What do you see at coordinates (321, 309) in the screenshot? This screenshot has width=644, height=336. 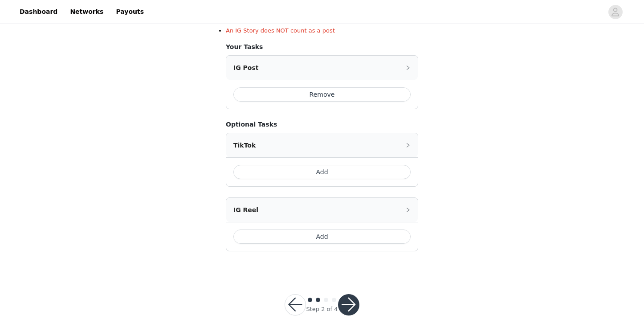 I see `div: Step 2 of 4` at bounding box center [321, 309].